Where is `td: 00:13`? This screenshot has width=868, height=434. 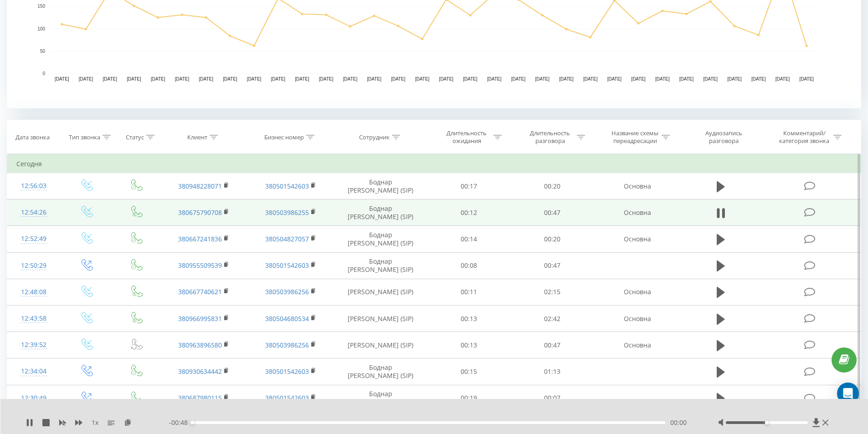 td: 00:13 is located at coordinates (469, 319).